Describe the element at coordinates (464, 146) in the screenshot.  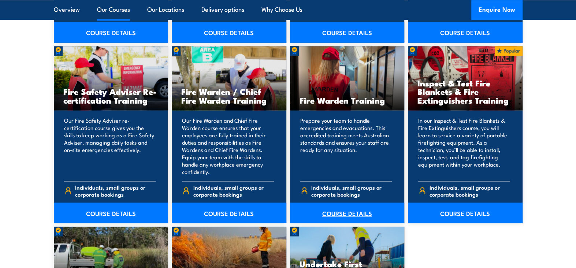
I see `p: In our Inspect & Test Fire Blankets & Fire Extinguishers course, you will learn to service a vari...` at that location.